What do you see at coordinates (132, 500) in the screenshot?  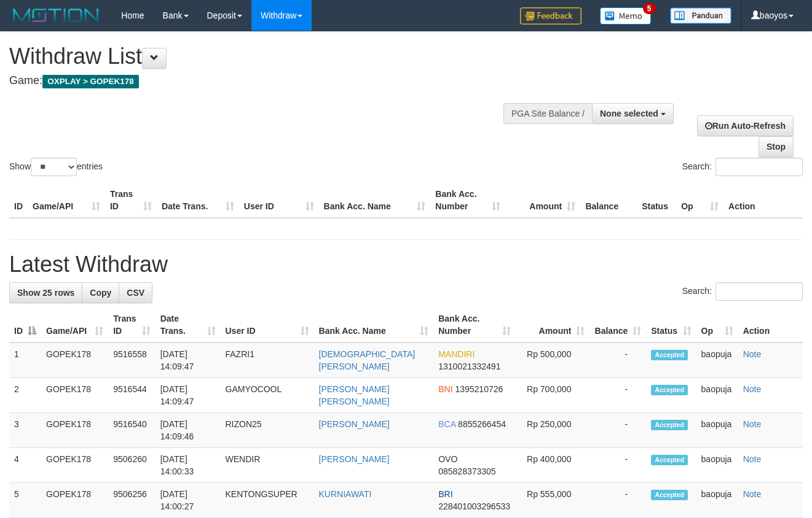 I see `td: 9506256` at bounding box center [132, 500].